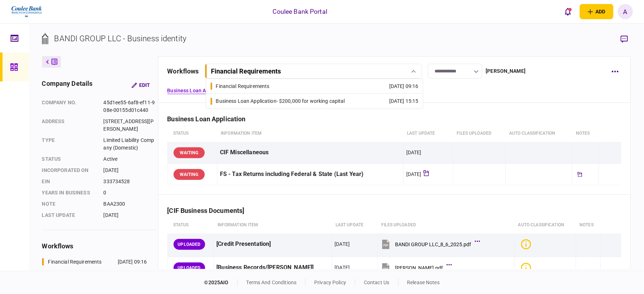 Image resolution: width=644 pixels, height=294 pixels. What do you see at coordinates (199, 91) in the screenshot?
I see `a: Business Loan Application` at bounding box center [199, 91].